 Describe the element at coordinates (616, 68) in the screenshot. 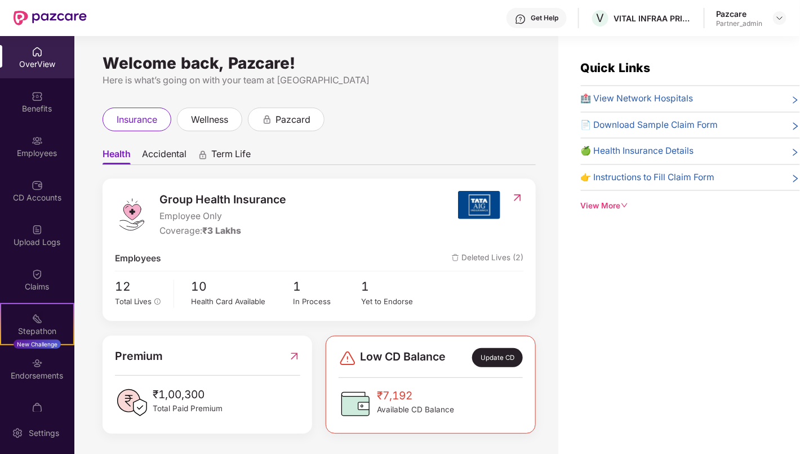

I see `span: Quick Links` at that location.